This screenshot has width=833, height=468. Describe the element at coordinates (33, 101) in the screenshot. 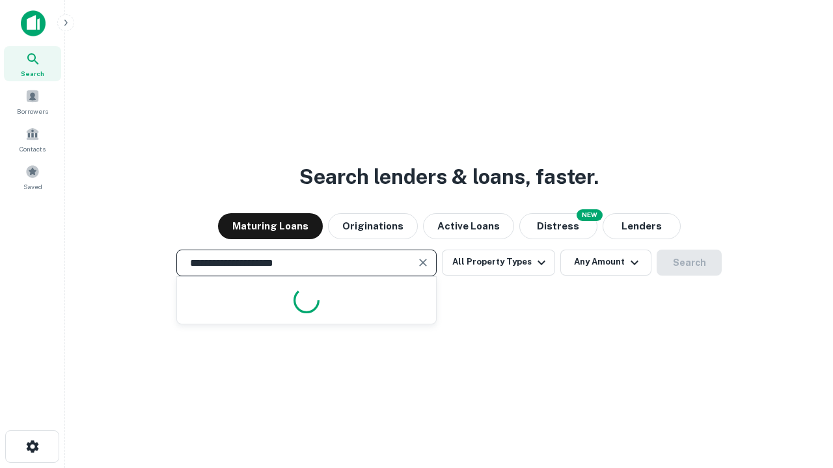

I see `div: Borrowers` at that location.